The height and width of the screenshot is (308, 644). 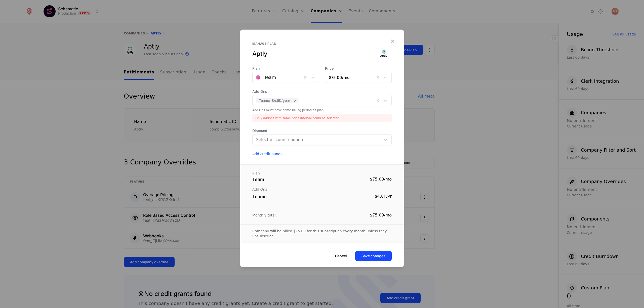 I want to click on button: Save changes, so click(x=373, y=256).